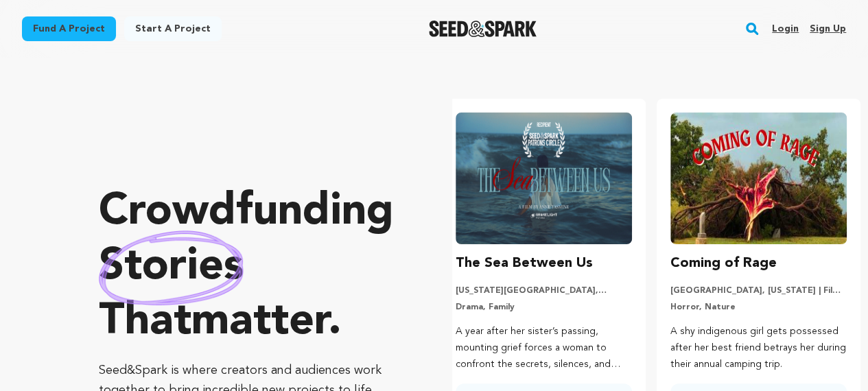 The width and height of the screenshot is (868, 391). I want to click on p: A year after her sister’s passing, mounting grief forces a woman to confront the secrets, silence..., so click(543, 347).